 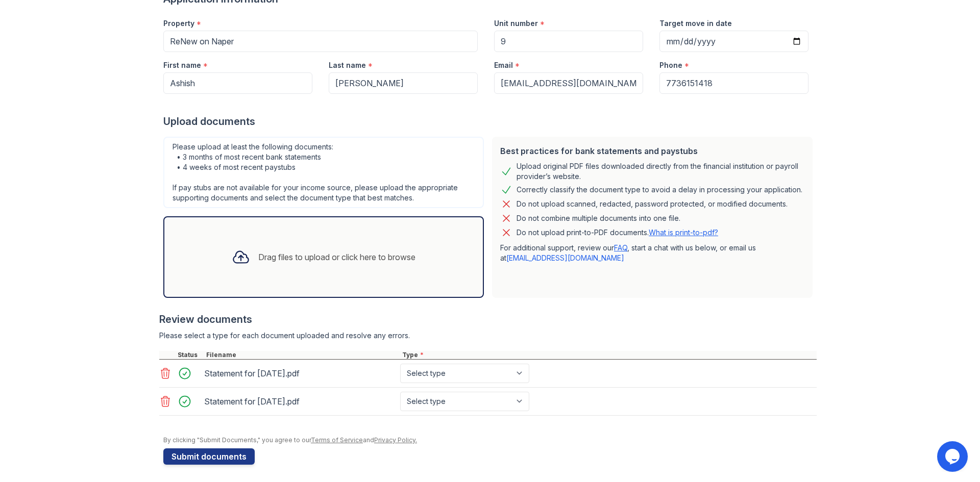 I want to click on div: Filename, so click(x=302, y=355).